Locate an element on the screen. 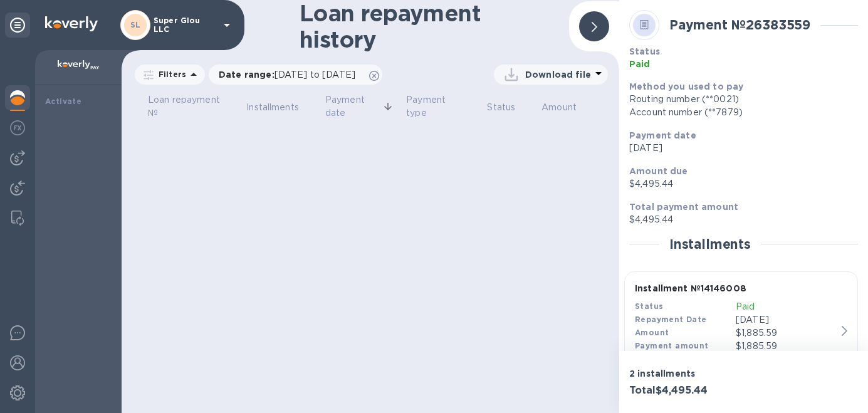 The image size is (868, 413). div: Account number (**7879) is located at coordinates (743, 112).